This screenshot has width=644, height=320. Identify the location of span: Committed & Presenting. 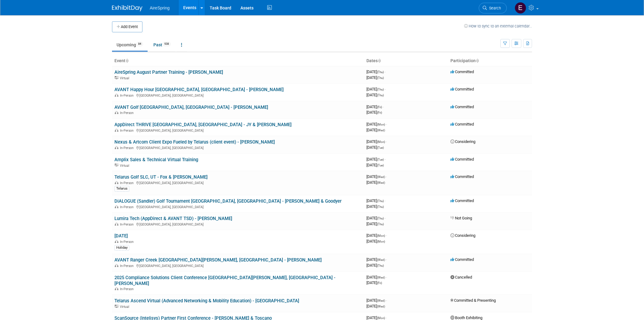
(473, 300).